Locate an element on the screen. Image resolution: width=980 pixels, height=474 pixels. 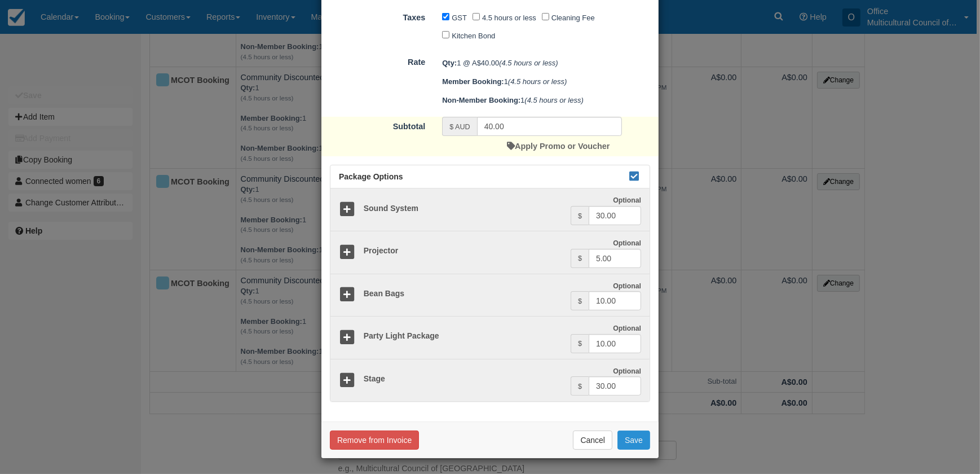
a: Party Light Package Optional $ is located at coordinates (490, 337).